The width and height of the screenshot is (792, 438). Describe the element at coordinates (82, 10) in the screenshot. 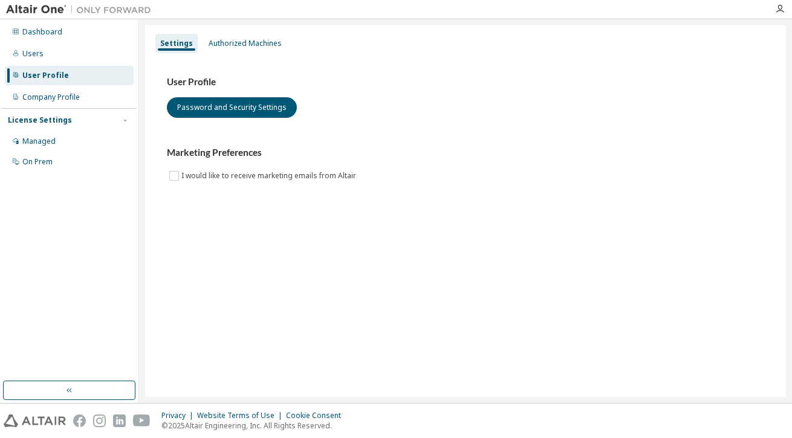

I see `img: Altair One` at that location.